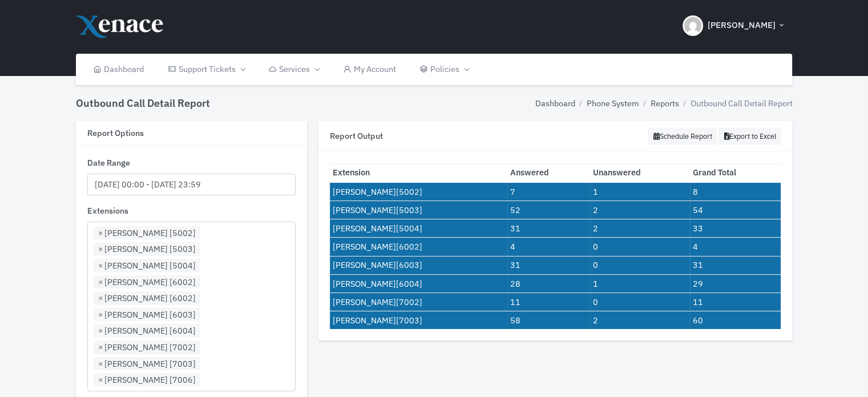 The height and width of the screenshot is (397, 868). Describe the element at coordinates (693, 26) in the screenshot. I see `img: Header Avatar` at that location.